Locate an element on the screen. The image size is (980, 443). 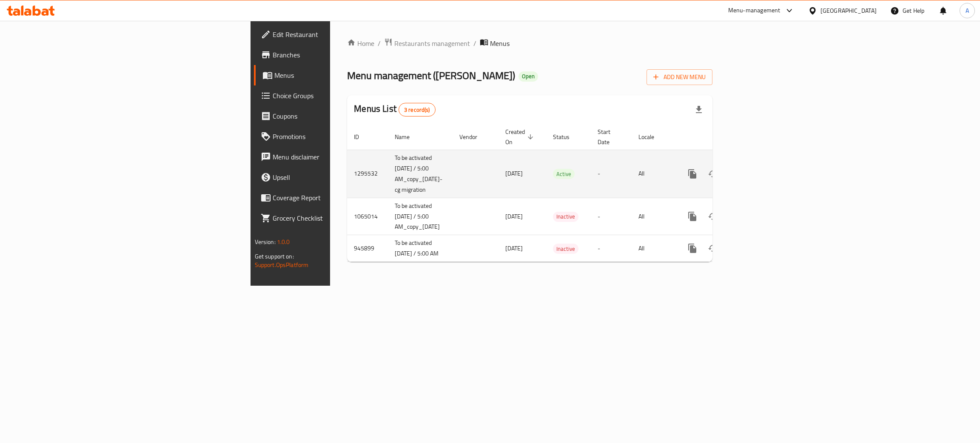
span: Menu disclaimer is located at coordinates (340, 157).